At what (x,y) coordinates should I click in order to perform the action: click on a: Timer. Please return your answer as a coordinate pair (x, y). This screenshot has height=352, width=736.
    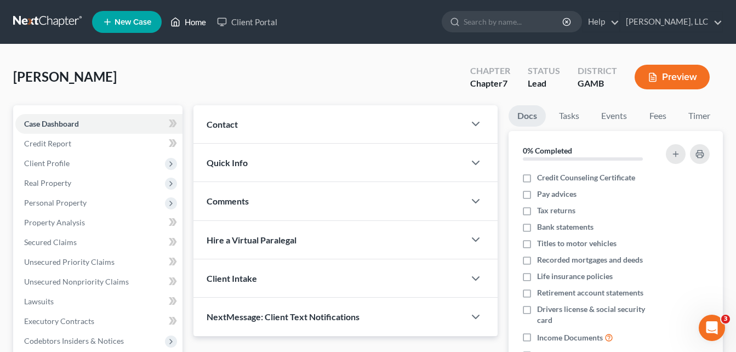
    Looking at the image, I should click on (699, 116).